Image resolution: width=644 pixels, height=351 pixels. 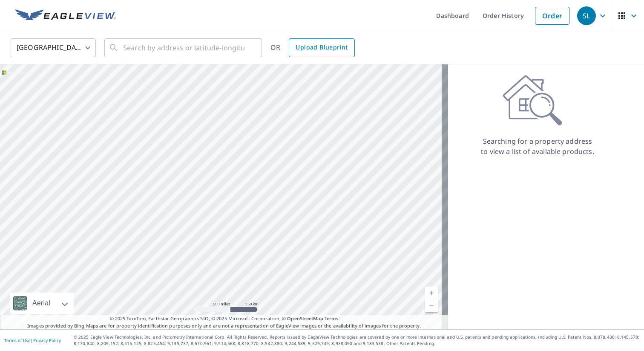 I want to click on div: OR, so click(x=313, y=48).